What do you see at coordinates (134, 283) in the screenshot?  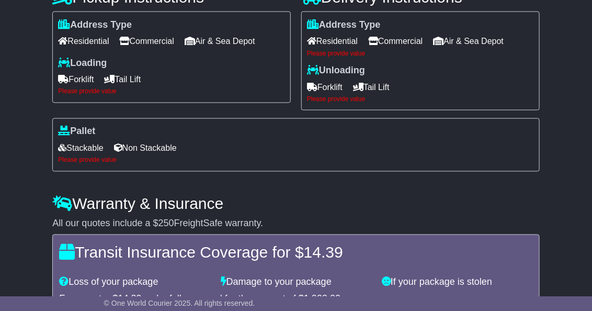 I see `div: Loss of your package` at bounding box center [134, 283].